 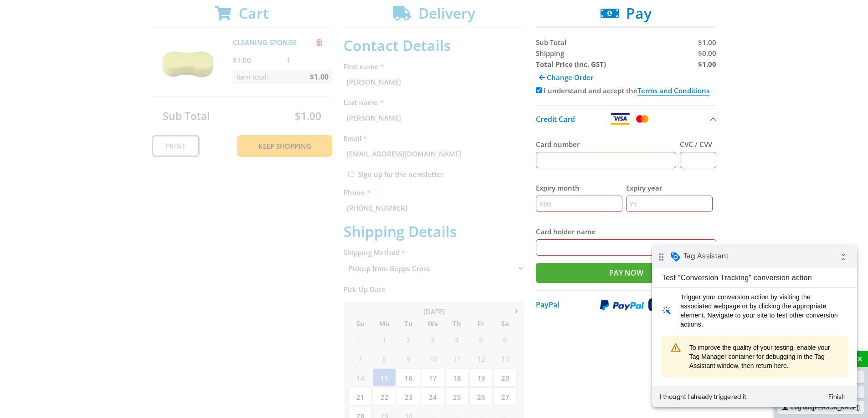 What do you see at coordinates (579, 204) in the screenshot?
I see `input: MM` at bounding box center [579, 204].